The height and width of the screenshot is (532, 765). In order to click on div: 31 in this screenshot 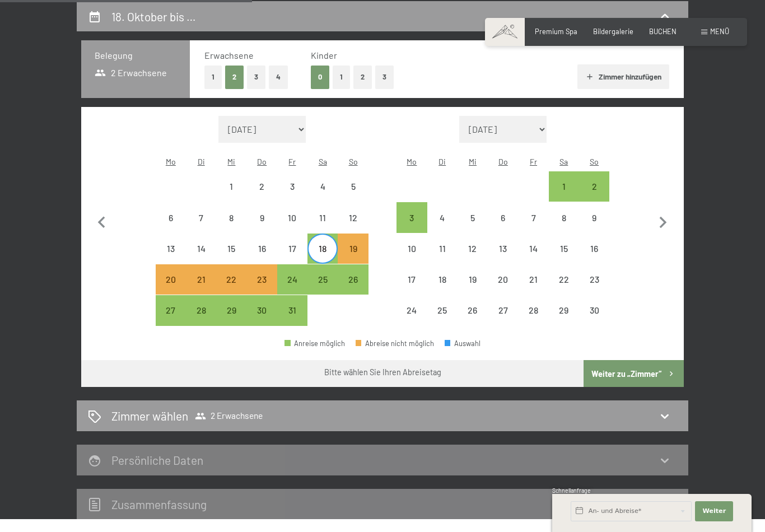, I will do `click(293, 320)`.